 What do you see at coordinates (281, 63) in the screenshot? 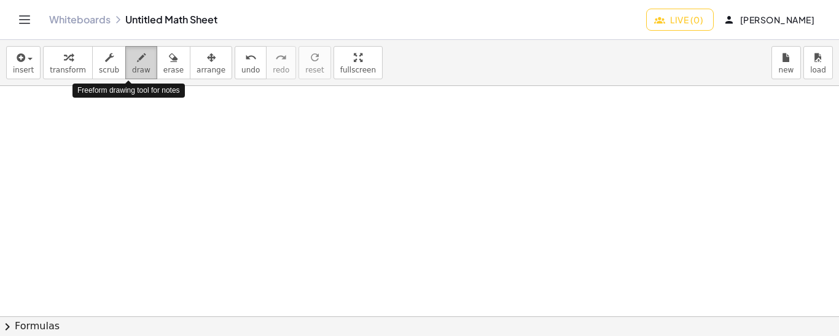
I see `button: redoredo` at bounding box center [281, 63].